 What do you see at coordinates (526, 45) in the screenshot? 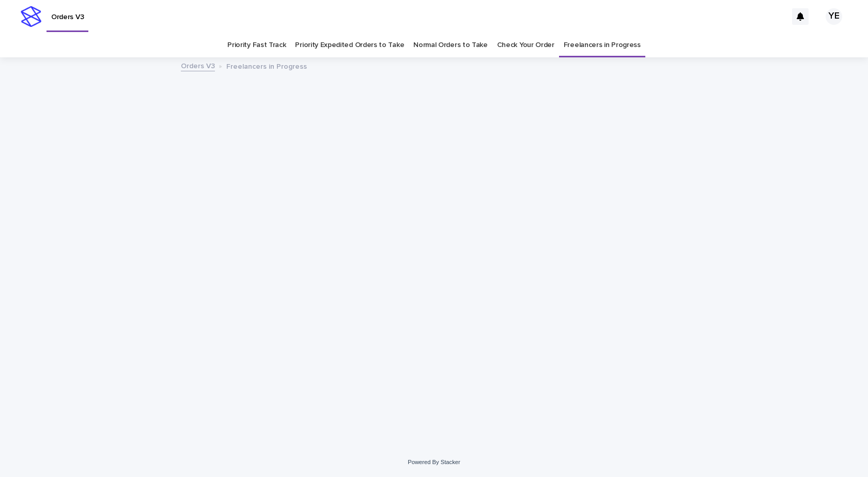
I see `a: Check Your Order` at bounding box center [526, 45].